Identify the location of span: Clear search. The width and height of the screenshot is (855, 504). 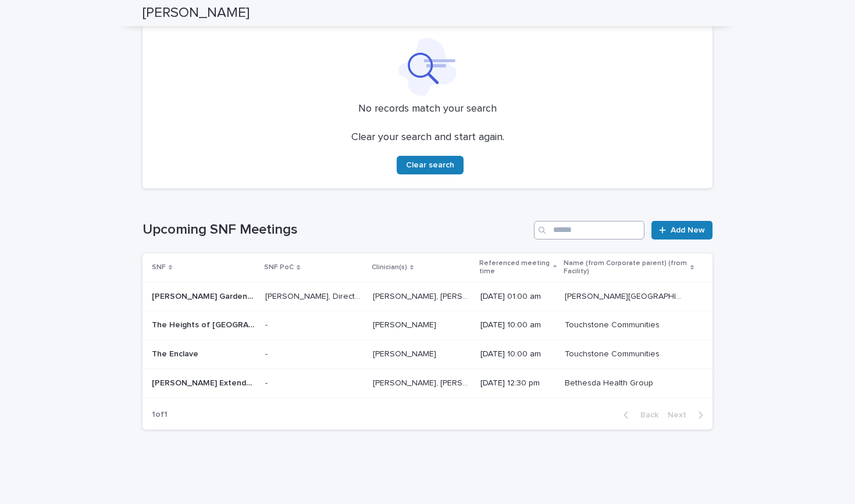
(429, 165).